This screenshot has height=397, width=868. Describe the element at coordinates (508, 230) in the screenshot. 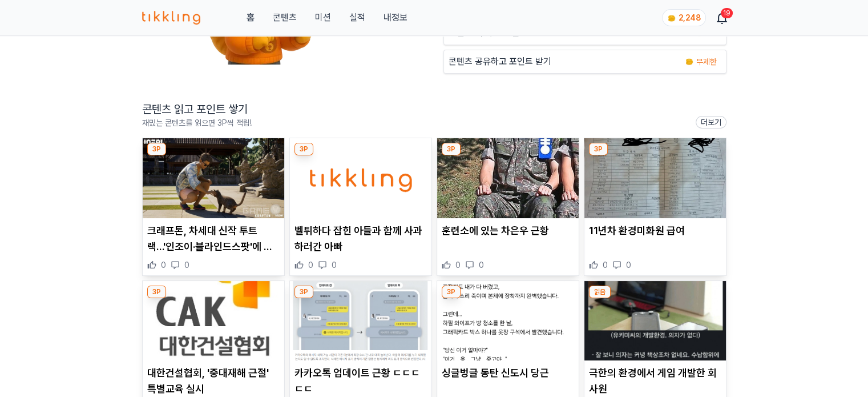

I see `p: 훈련소에 있는 차은우 근황` at that location.